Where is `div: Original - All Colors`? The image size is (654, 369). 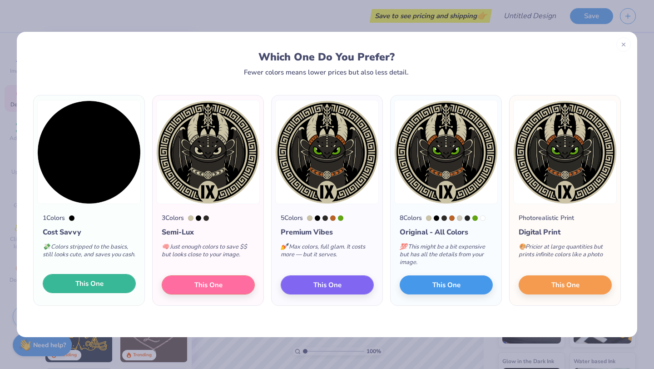 div: Original - All Colors is located at coordinates (446, 232).